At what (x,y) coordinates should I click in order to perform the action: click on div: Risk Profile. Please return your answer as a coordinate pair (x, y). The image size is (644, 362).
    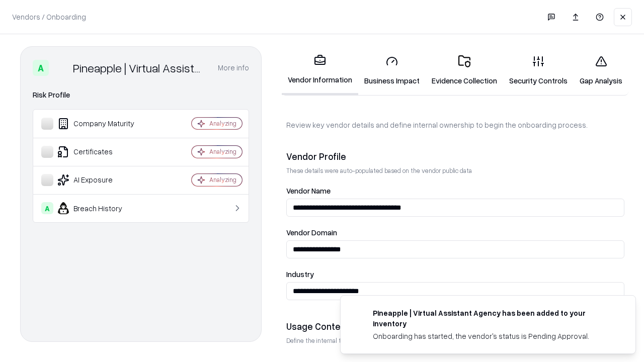
    Looking at the image, I should click on (141, 95).